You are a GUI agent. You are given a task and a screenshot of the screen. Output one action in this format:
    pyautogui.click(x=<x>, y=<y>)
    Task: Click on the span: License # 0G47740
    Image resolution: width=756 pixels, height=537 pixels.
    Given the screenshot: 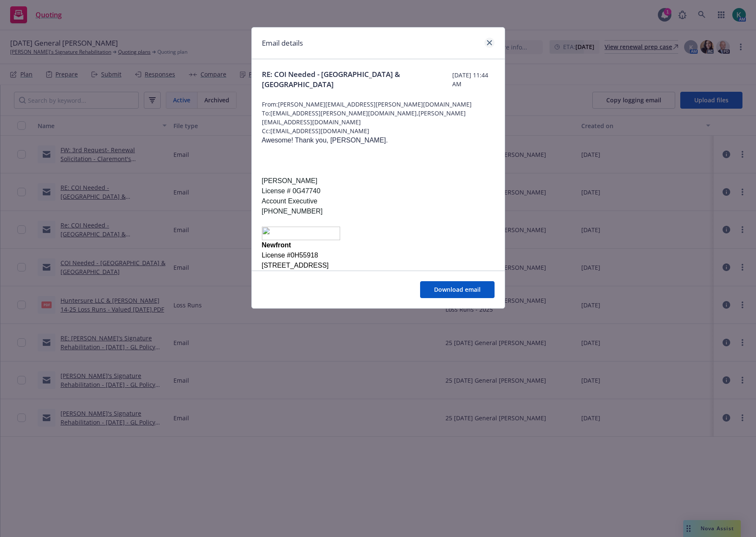 What is the action you would take?
    pyautogui.click(x=291, y=191)
    